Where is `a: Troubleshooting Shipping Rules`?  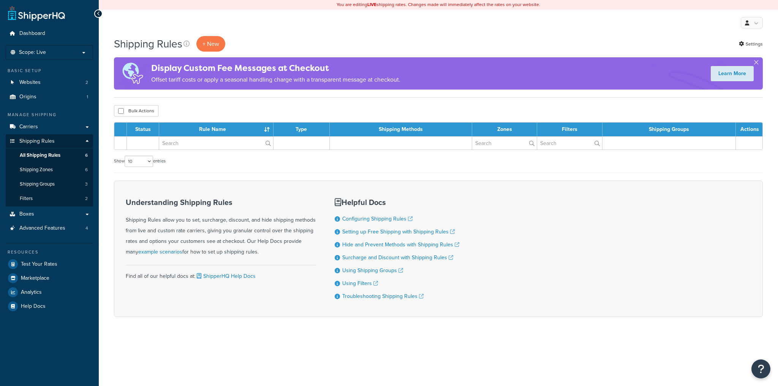
a: Troubleshooting Shipping Rules is located at coordinates (383, 296).